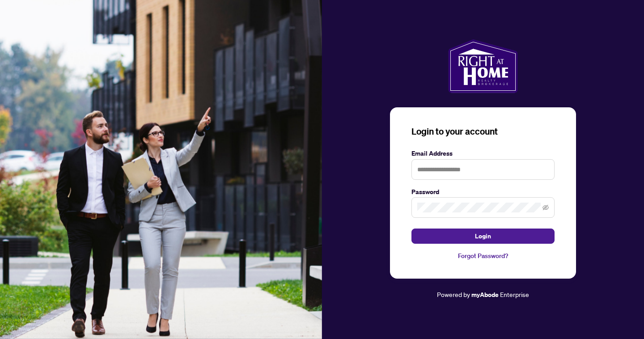 This screenshot has height=339, width=644. I want to click on img: ma-logo, so click(483, 66).